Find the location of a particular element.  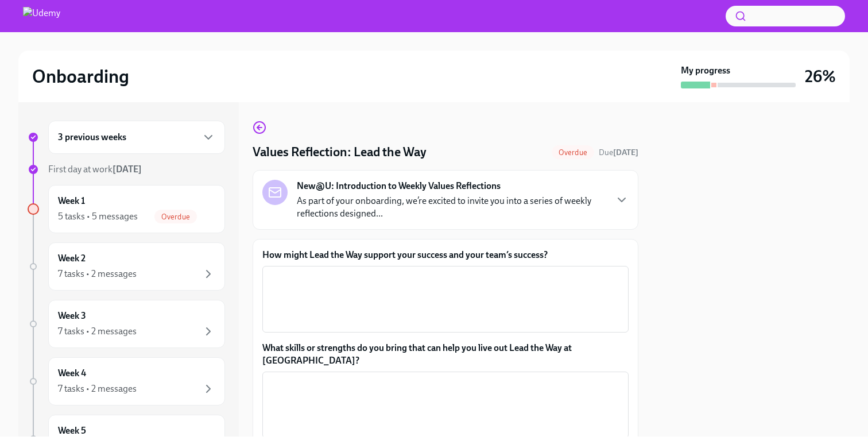

a: Week 47 tasks • 2 messages is located at coordinates (126, 381).